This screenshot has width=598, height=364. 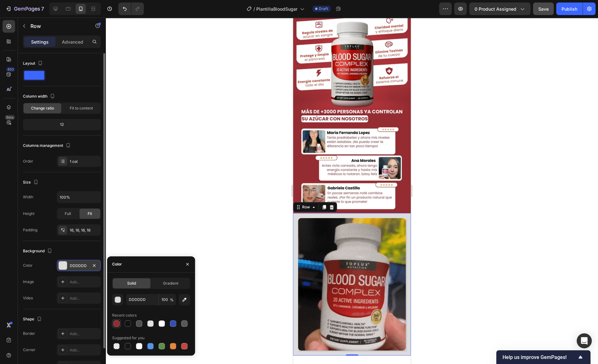 I want to click on div: Image, so click(x=28, y=282).